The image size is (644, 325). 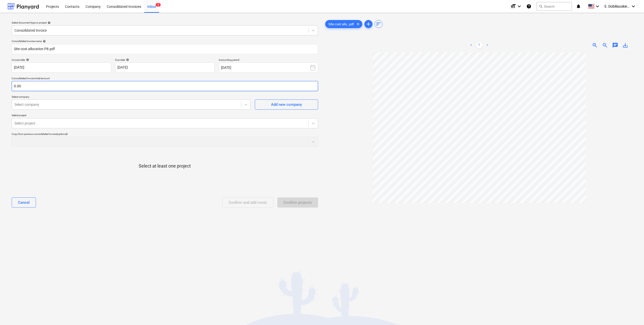 What do you see at coordinates (165, 41) in the screenshot?
I see `div: Consolidated invoice name` at bounding box center [165, 41].